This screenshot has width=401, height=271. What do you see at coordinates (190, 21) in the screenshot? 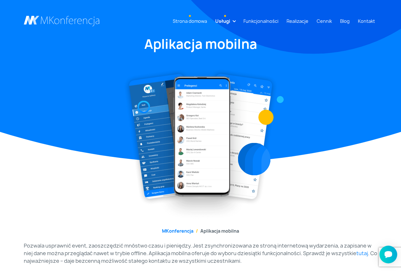
I see `a: Strona domowa` at bounding box center [190, 21].